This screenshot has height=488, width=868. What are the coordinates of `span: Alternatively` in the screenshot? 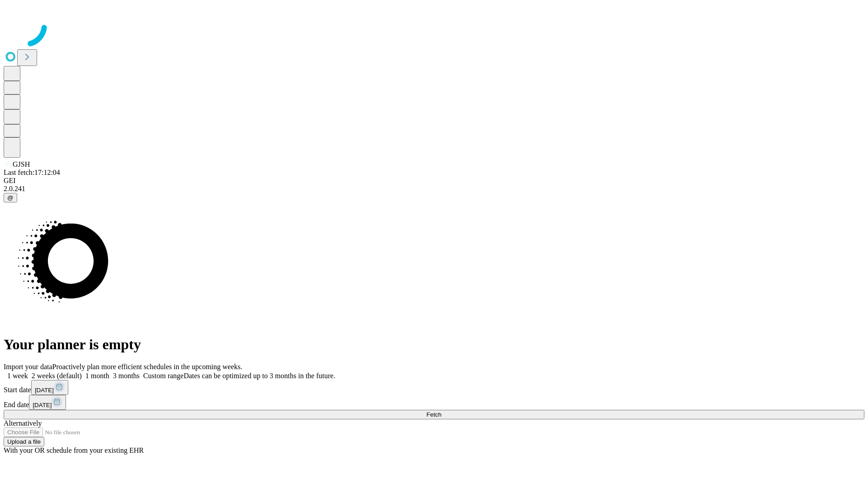 It's located at (22, 423).